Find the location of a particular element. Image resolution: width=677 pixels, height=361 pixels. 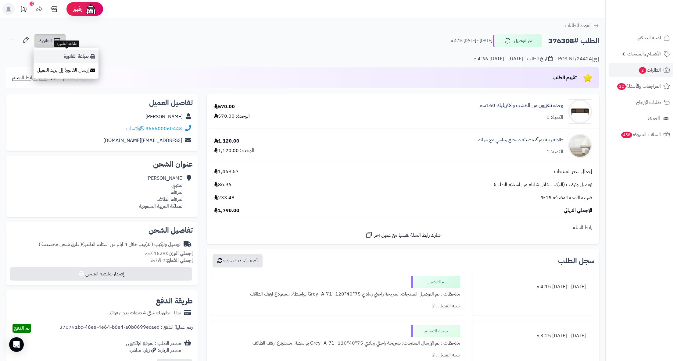

a: طاولة زينة بمرآة مضيئة وسطح زجاجي مع خزانة is located at coordinates (521, 140).